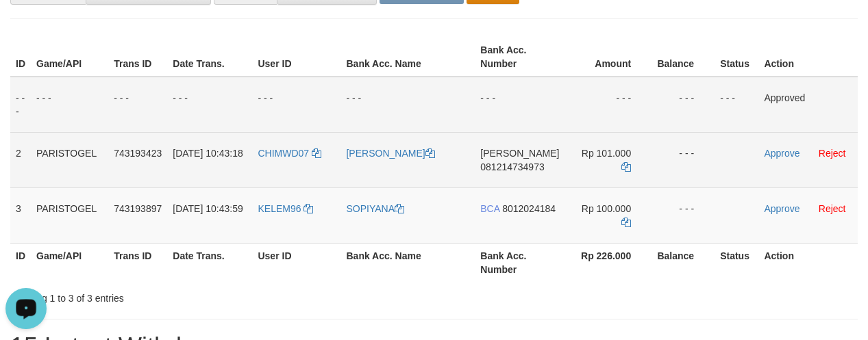 The width and height of the screenshot is (868, 340). Describe the element at coordinates (26, 26) in the screenshot. I see `button: Open LiveChat chat widget` at that location.